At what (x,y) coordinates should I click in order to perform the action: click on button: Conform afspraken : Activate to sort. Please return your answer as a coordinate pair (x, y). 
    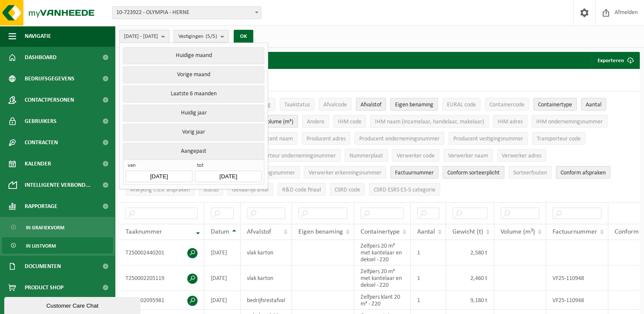
    Looking at the image, I should click on (583, 172).